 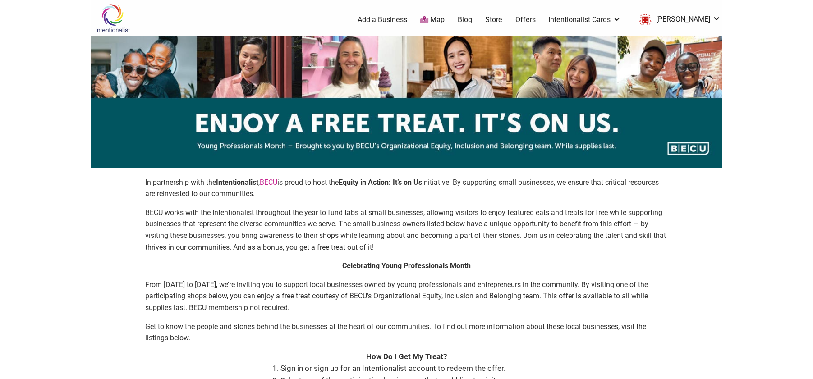 What do you see at coordinates (585, 20) in the screenshot?
I see `li: Intentionalist Cards` at bounding box center [585, 20].